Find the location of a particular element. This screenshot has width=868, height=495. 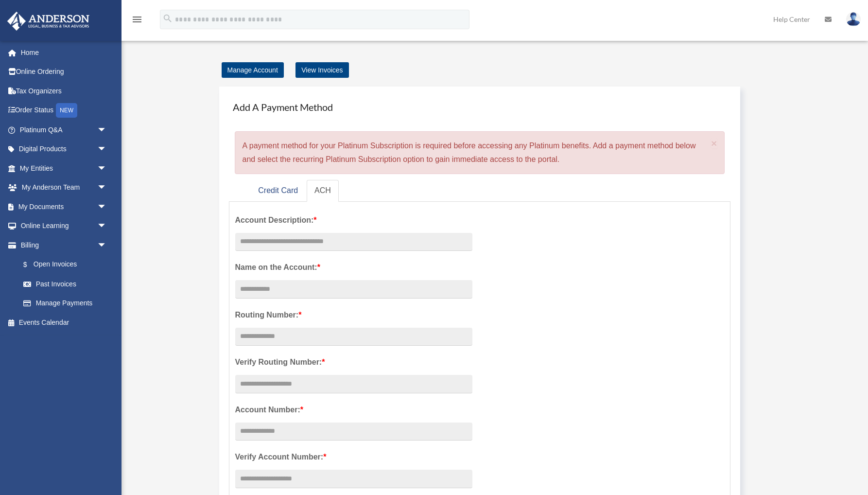

label: Account Number: is located at coordinates (354, 410).